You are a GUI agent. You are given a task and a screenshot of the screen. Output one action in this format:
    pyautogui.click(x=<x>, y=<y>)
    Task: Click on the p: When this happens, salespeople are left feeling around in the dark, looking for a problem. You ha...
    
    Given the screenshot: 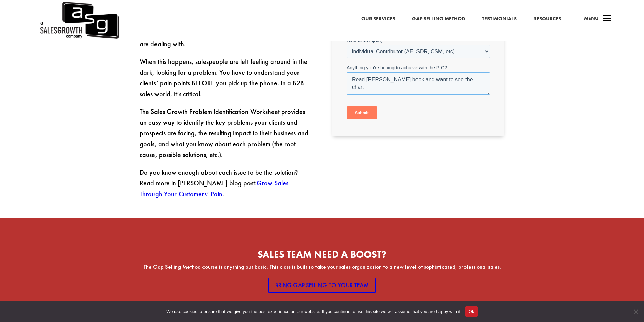 What is the action you would take?
    pyautogui.click(x=226, y=81)
    